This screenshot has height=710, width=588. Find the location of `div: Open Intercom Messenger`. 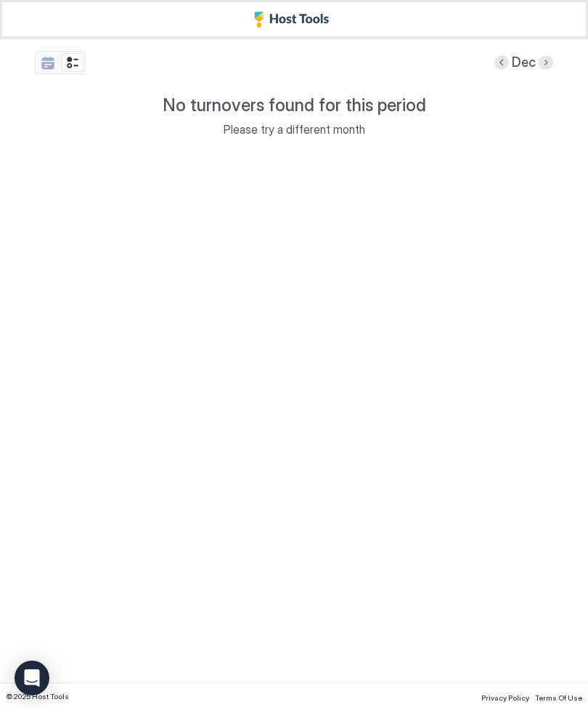

div: Open Intercom Messenger is located at coordinates (32, 678).